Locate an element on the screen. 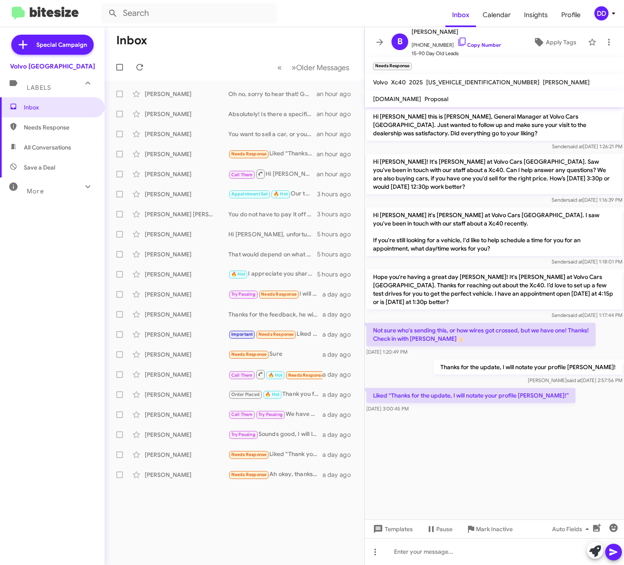 The width and height of the screenshot is (624, 565). div: Sounds good, I will look forward to hearing from you. Weekends can get pretty busy so please keep... is located at coordinates (275, 435).